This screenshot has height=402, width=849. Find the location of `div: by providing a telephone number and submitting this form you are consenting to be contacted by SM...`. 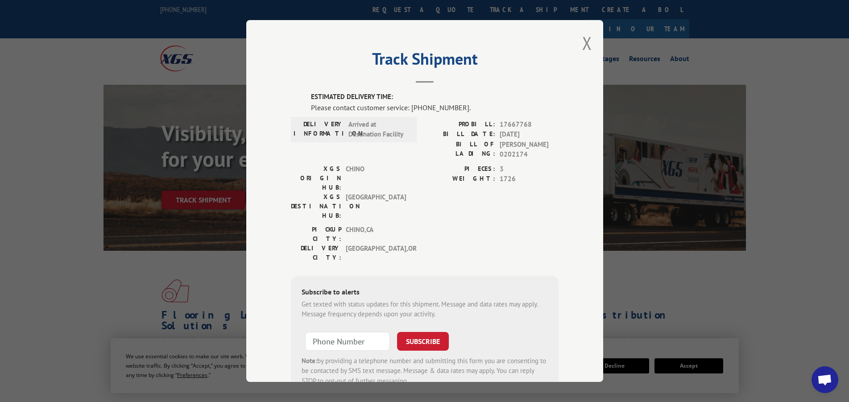

div: by providing a telephone number and submitting this form you are consenting to be contacted by SM... is located at coordinates (425, 371).